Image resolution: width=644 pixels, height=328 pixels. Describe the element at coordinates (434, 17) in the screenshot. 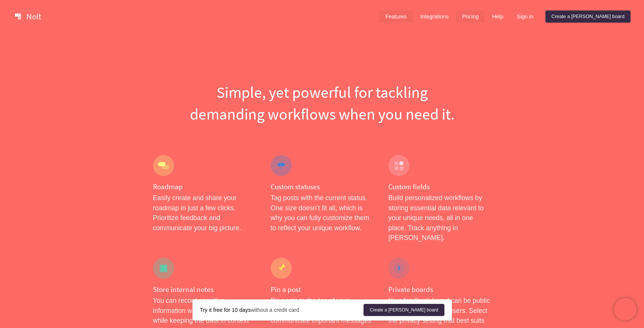

I see `a: Integrations` at that location.